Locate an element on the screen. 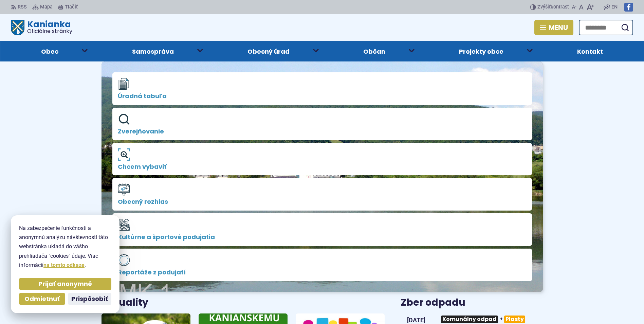 This screenshot has width=644, height=324. span: Kultúrne a športové podujatia is located at coordinates (322, 237).